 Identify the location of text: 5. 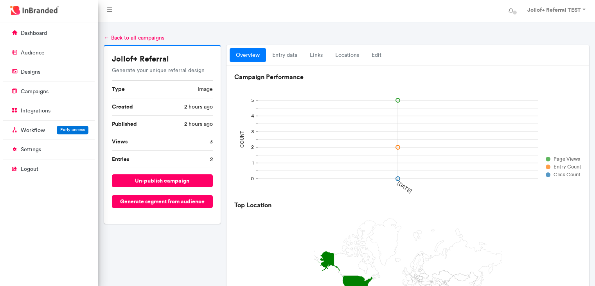
(252, 100).